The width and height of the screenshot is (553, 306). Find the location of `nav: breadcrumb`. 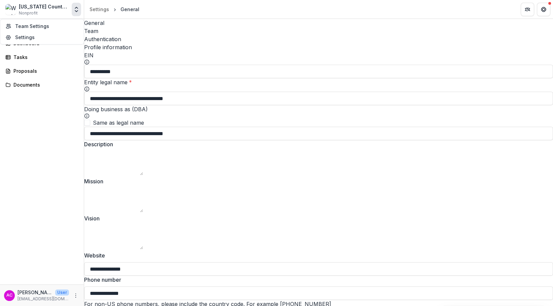

nav: breadcrumb is located at coordinates (114, 9).